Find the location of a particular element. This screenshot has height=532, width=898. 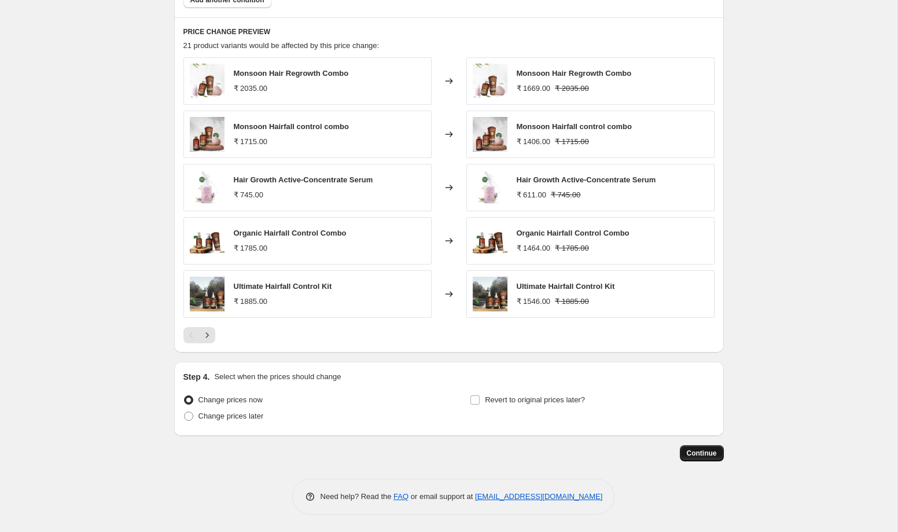

button: Next is located at coordinates (207, 335).